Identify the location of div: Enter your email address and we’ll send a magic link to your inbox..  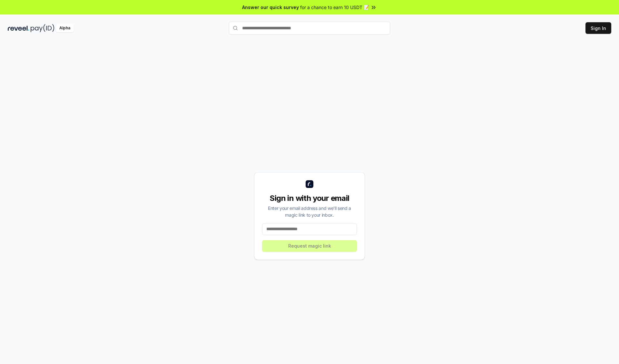
(309, 212).